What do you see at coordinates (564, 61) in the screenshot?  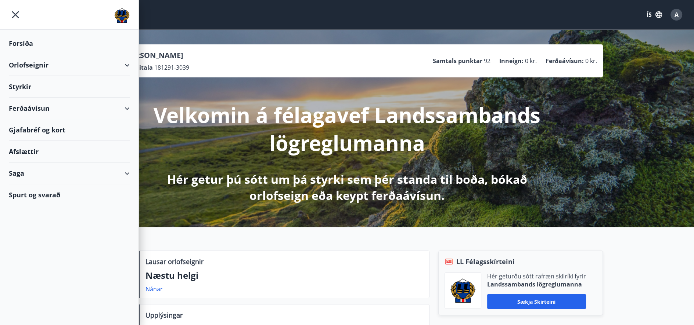 I see `p: Ferðaávísun :` at bounding box center [564, 61].